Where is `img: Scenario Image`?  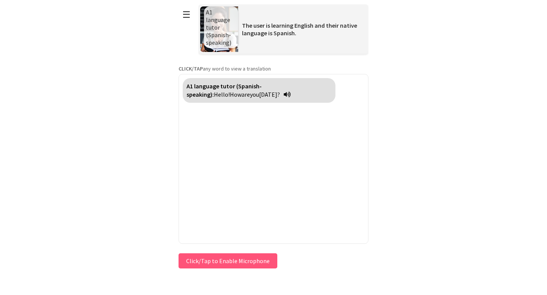
img: Scenario Image is located at coordinates (219, 29).